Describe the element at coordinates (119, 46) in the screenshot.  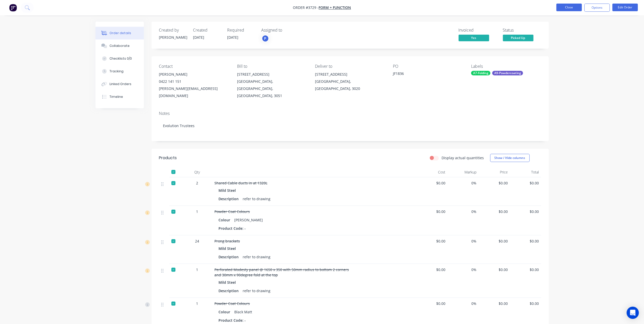
I see `div: Collaborate` at that location.